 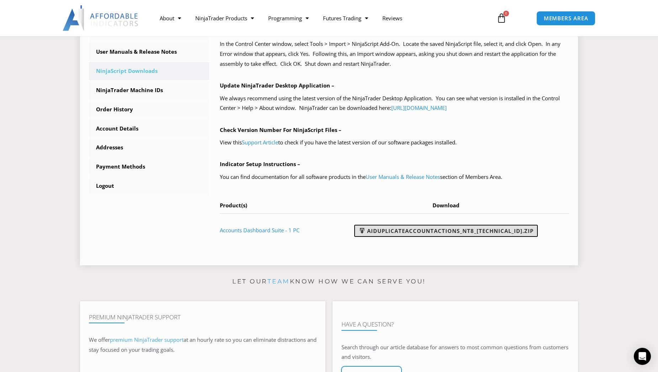 I want to click on a: team, so click(x=278, y=281).